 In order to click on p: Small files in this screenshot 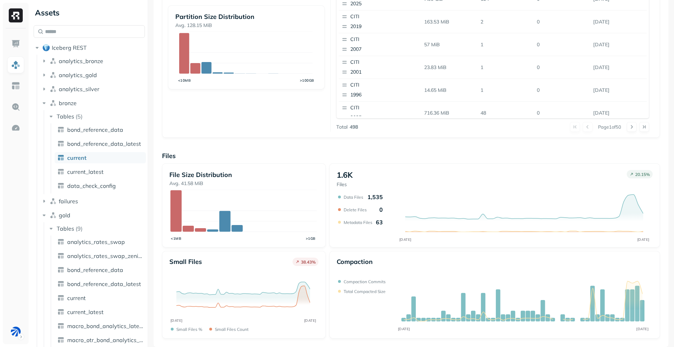, I will do `click(186, 261)`.